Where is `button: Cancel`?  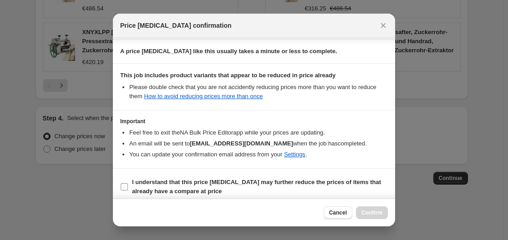
button: Cancel is located at coordinates (338, 213).